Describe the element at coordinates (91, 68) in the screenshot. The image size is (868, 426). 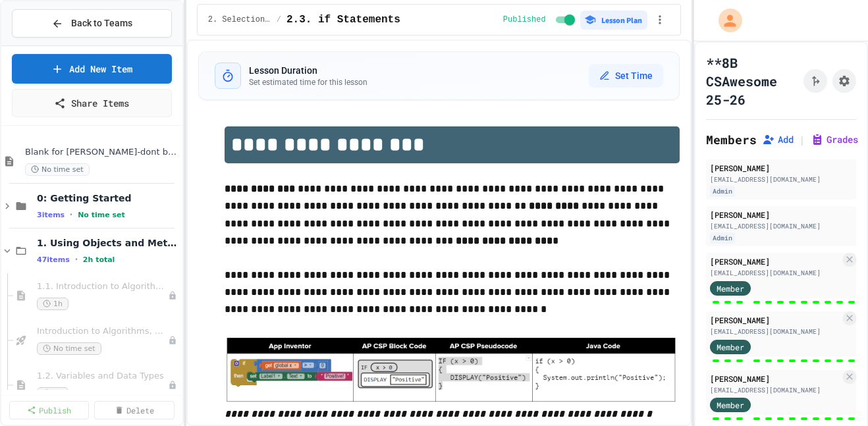
I see `a: Add New Item` at that location.